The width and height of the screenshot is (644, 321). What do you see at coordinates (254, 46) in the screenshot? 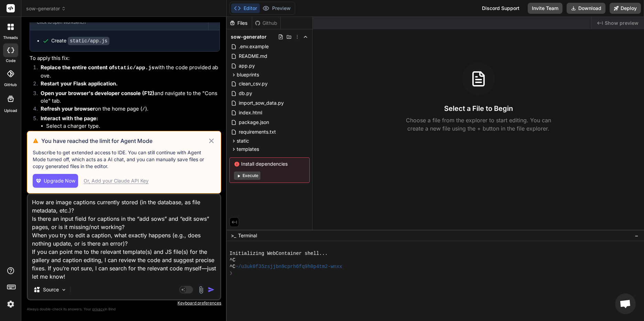
I see `span: .env.example` at bounding box center [254, 46].